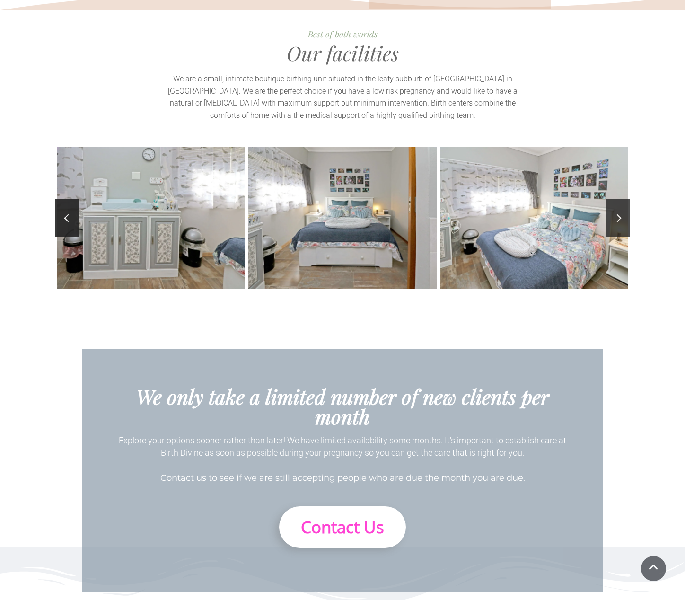 The height and width of the screenshot is (600, 685). I want to click on span: Best of both worlds, so click(342, 34).